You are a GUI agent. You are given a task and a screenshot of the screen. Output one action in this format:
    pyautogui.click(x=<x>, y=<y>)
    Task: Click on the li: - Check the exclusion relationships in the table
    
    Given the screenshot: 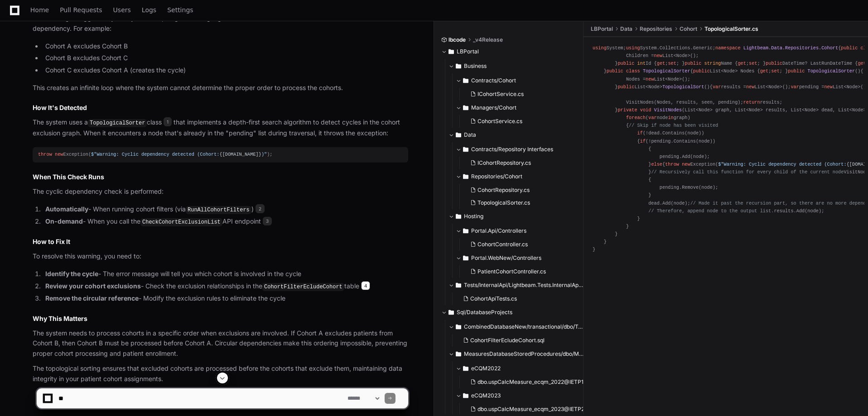 What is the action you would take?
    pyautogui.click(x=225, y=287)
    